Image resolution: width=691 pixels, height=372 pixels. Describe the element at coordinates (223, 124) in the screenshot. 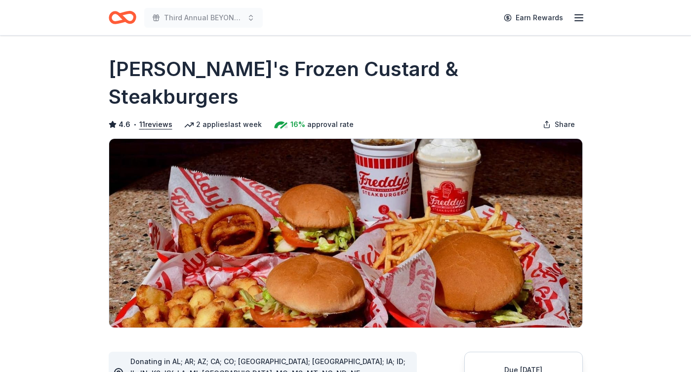

I see `div: 2 applies last week` at that location.